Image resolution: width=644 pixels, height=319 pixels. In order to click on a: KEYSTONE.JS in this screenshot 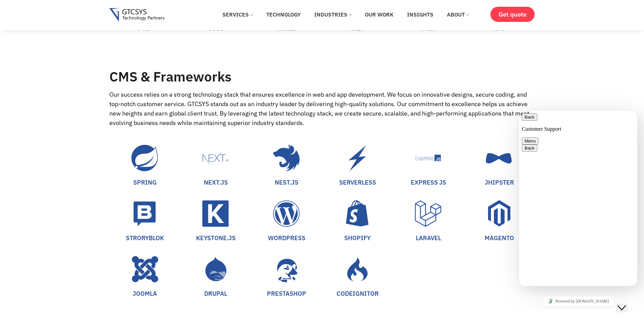, I will do `click(216, 238)`.